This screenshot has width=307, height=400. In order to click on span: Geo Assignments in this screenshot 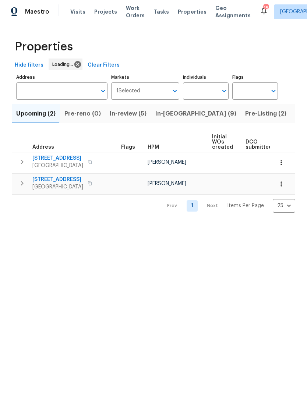, I will do `click(233, 12)`.